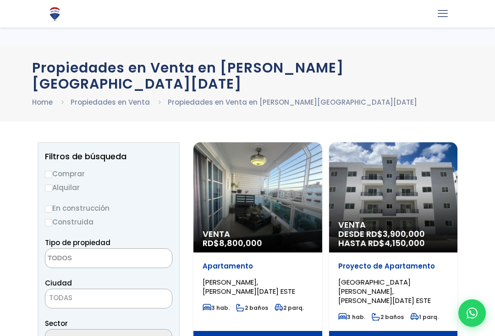 The width and height of the screenshot is (495, 336). What do you see at coordinates (405, 243) in the screenshot?
I see `span: 4,150,000` at bounding box center [405, 243].